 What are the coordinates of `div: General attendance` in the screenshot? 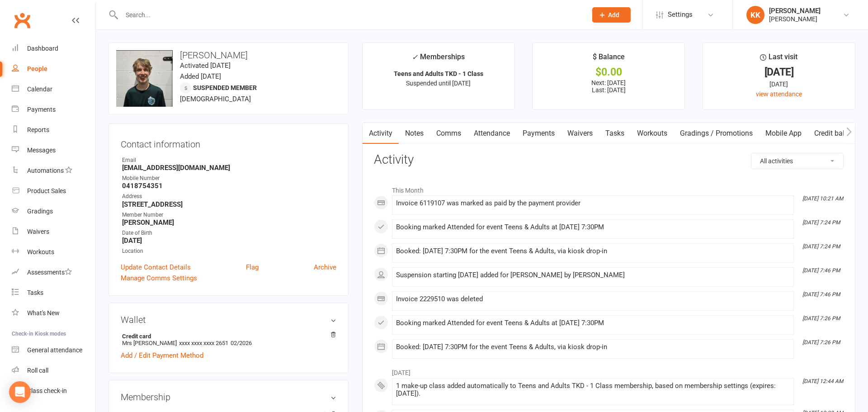 It's located at (55, 350).